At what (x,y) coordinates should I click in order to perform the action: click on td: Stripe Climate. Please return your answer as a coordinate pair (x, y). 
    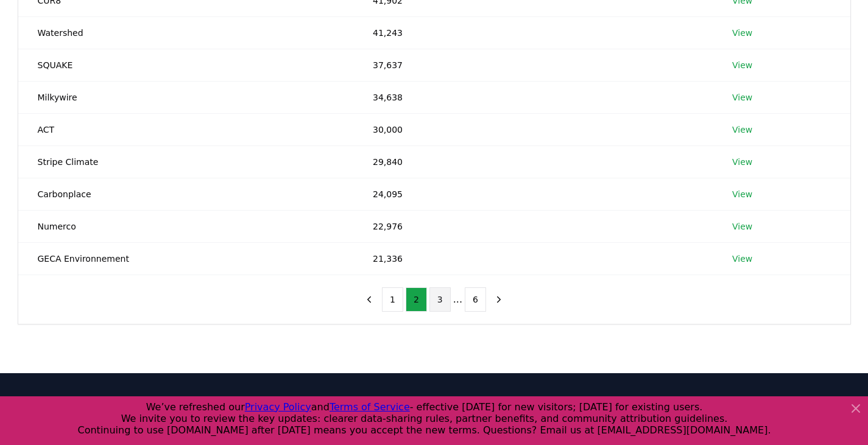
    Looking at the image, I should click on (186, 161).